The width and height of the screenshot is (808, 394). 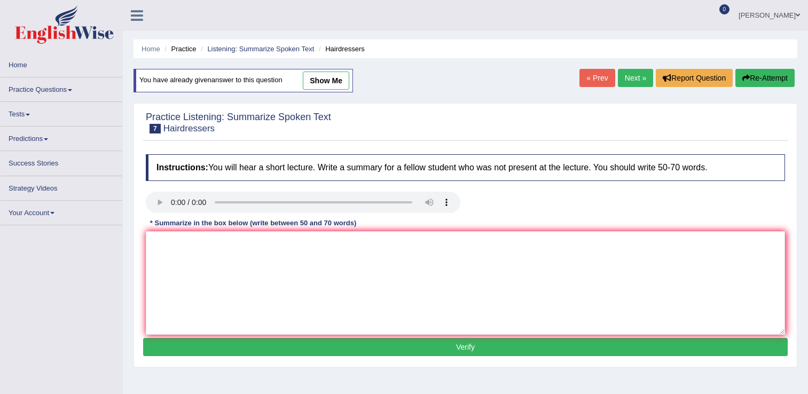 I want to click on h2: Practice Listening: Summarize Spoken Text, so click(x=238, y=123).